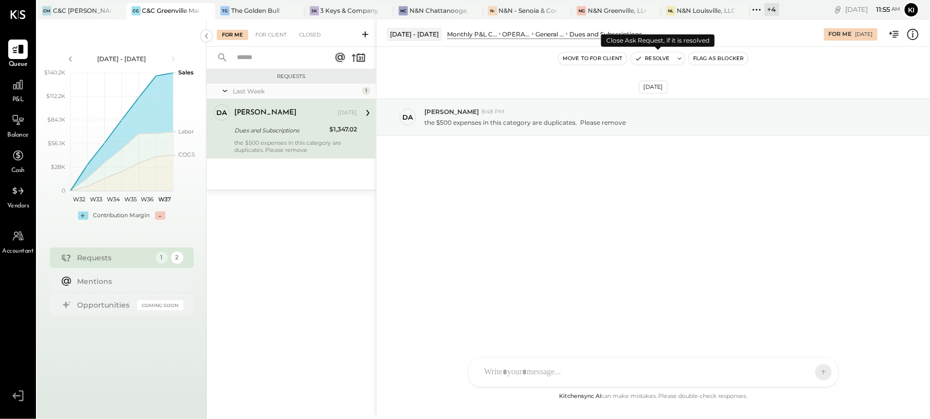  What do you see at coordinates (56, 120) in the screenshot?
I see `text: $84.1K` at bounding box center [56, 120].